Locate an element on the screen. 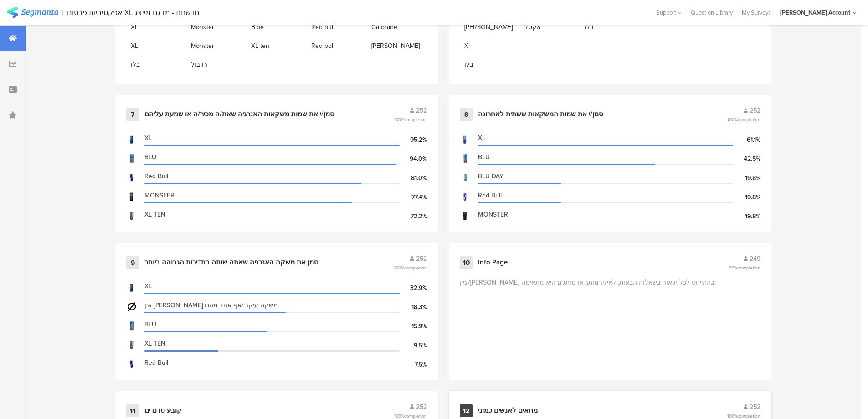 The image size is (868, 419). div: מתאים לאנשים כמוני is located at coordinates (508, 411).